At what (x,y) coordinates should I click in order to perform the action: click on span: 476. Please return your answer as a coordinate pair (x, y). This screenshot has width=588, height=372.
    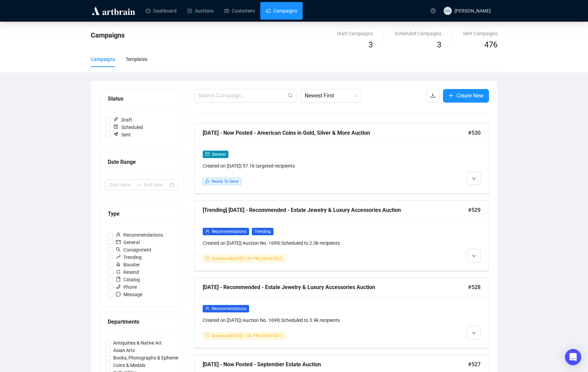
    Looking at the image, I should click on (491, 45).